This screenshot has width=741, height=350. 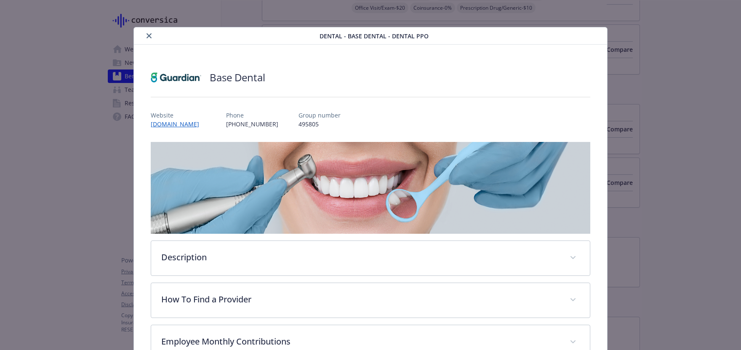 I want to click on span: Dental - Base Dental - Dental PPO, so click(x=374, y=36).